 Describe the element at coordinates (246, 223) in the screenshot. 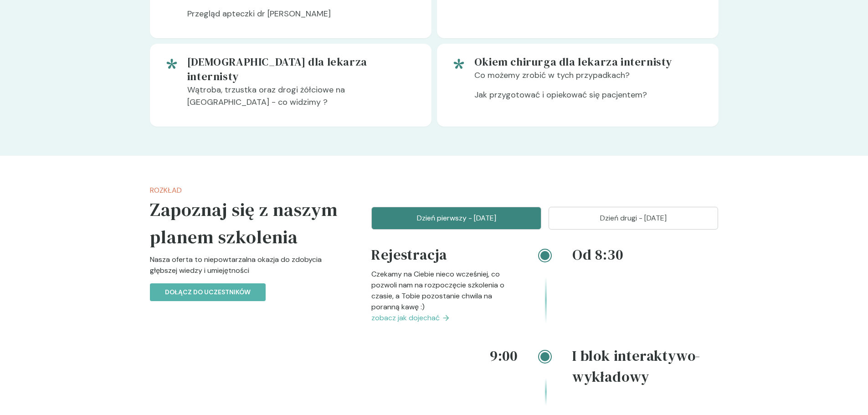

I see `h5: Zapoznaj się z naszym planem szkolenia` at that location.